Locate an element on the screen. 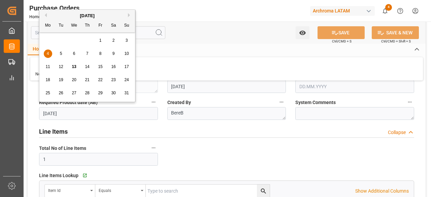 The width and height of the screenshot is (431, 197). span: Line Items Lookup is located at coordinates (59, 175).